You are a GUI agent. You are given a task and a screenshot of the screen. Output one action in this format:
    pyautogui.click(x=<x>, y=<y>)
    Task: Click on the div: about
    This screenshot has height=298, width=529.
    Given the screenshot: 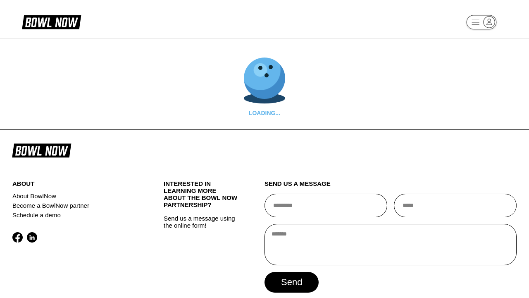 What is the action you would take?
    pyautogui.click(x=75, y=185)
    